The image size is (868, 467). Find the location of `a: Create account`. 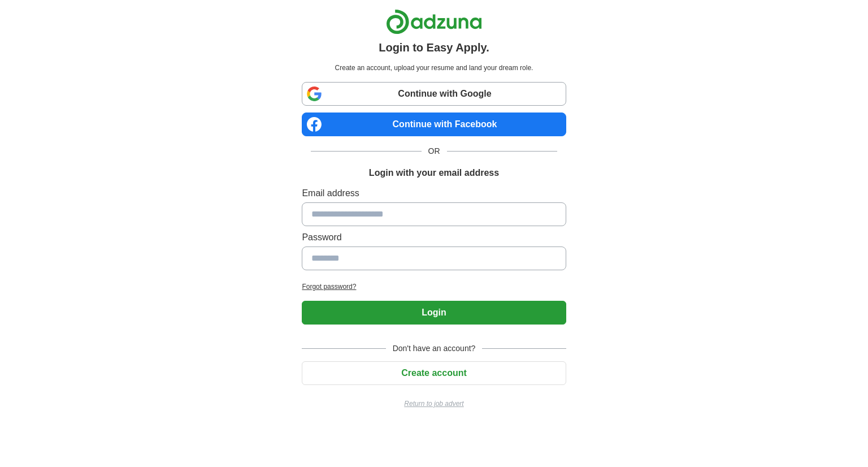

a: Create account is located at coordinates (433, 373).